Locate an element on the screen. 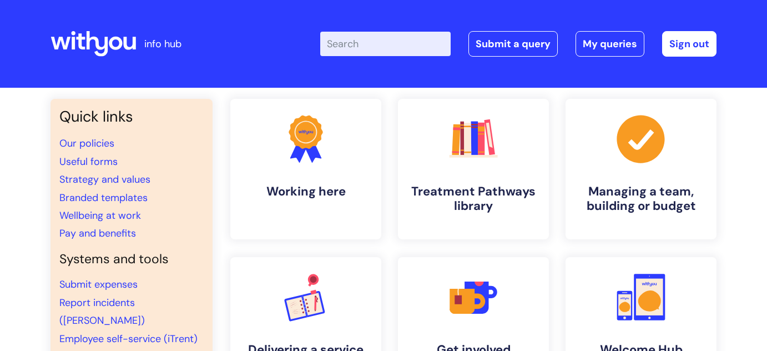 Image resolution: width=767 pixels, height=351 pixels. a: Treatment Pathways library is located at coordinates (473, 169).